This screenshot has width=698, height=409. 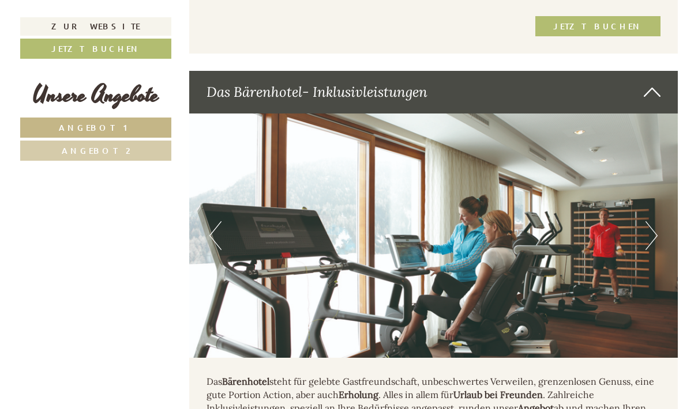 I want to click on div: Unsere Angebote, so click(x=96, y=95).